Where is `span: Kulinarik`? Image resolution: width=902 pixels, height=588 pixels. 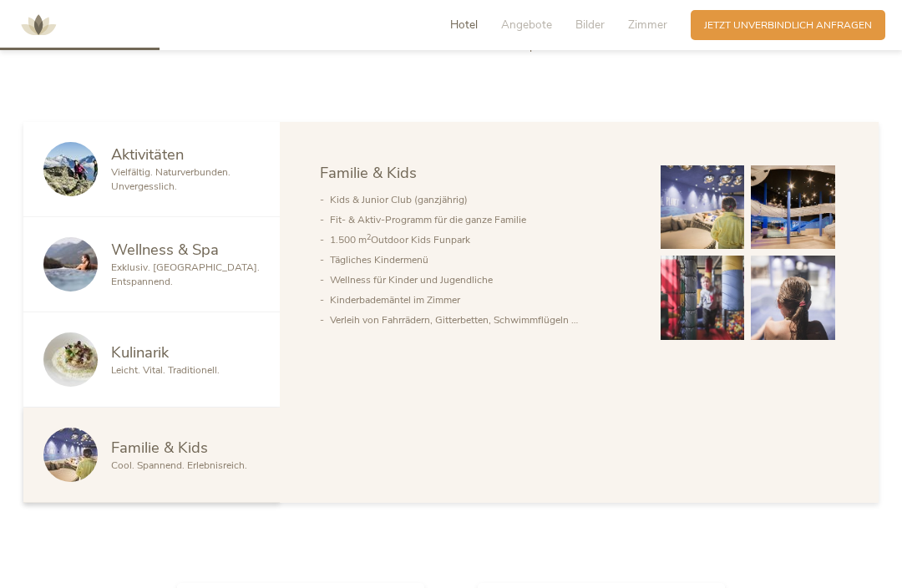
span: Kulinarik is located at coordinates (139, 351).